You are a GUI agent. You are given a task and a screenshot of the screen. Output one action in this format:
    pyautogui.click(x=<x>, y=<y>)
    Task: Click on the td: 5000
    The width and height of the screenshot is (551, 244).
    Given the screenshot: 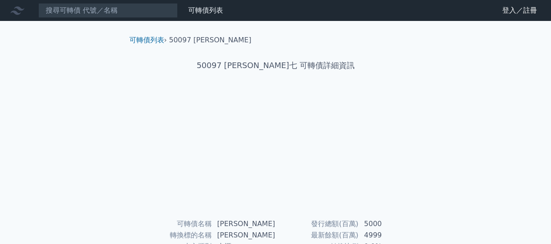 What is the action you would take?
    pyautogui.click(x=389, y=224)
    